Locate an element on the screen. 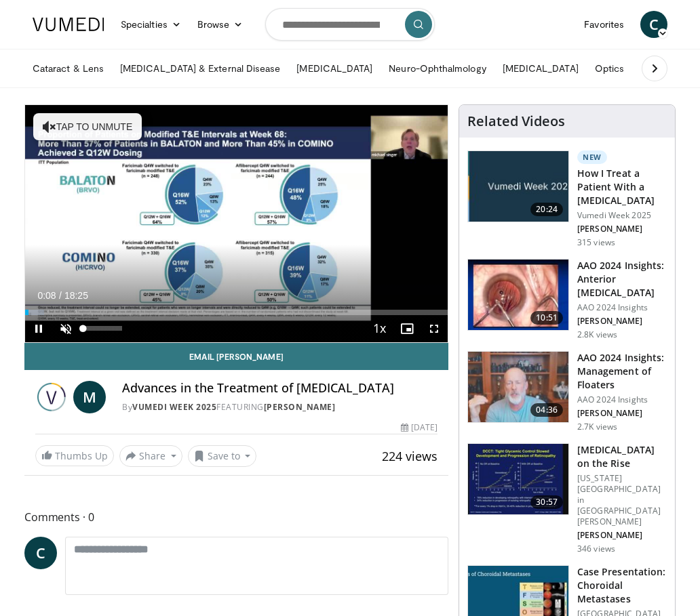  span: 18:25 is located at coordinates (76, 296).